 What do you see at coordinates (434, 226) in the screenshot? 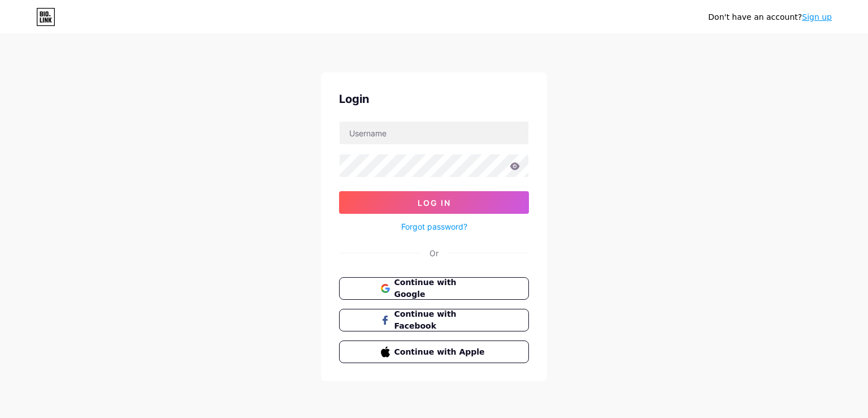
I see `a: Forgot password?` at bounding box center [434, 226].